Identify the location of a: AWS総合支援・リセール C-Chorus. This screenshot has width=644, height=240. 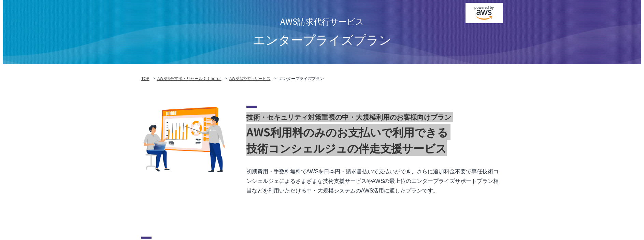
(190, 78).